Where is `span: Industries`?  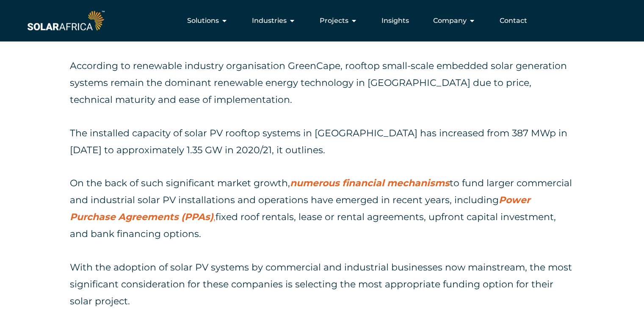
span: Industries is located at coordinates (269, 21).